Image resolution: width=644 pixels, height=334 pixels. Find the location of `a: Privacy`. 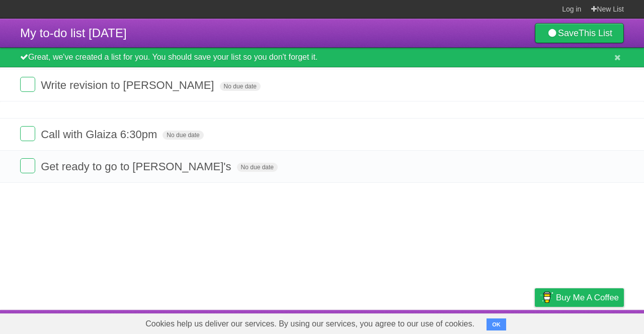

a: Privacy is located at coordinates (535, 322).